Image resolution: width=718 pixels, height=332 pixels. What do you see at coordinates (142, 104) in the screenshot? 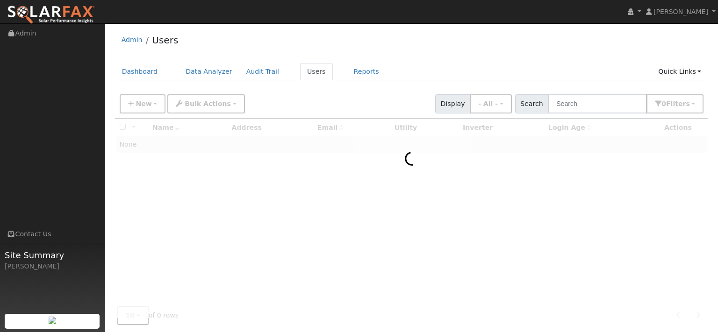
I see `button: New` at bounding box center [142, 104].